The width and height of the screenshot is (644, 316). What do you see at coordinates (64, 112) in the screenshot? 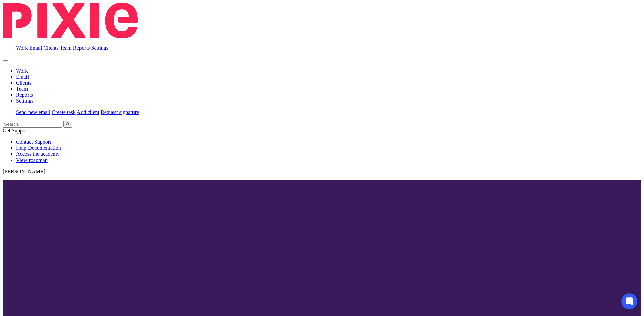
I see `a: Create task` at bounding box center [64, 112].